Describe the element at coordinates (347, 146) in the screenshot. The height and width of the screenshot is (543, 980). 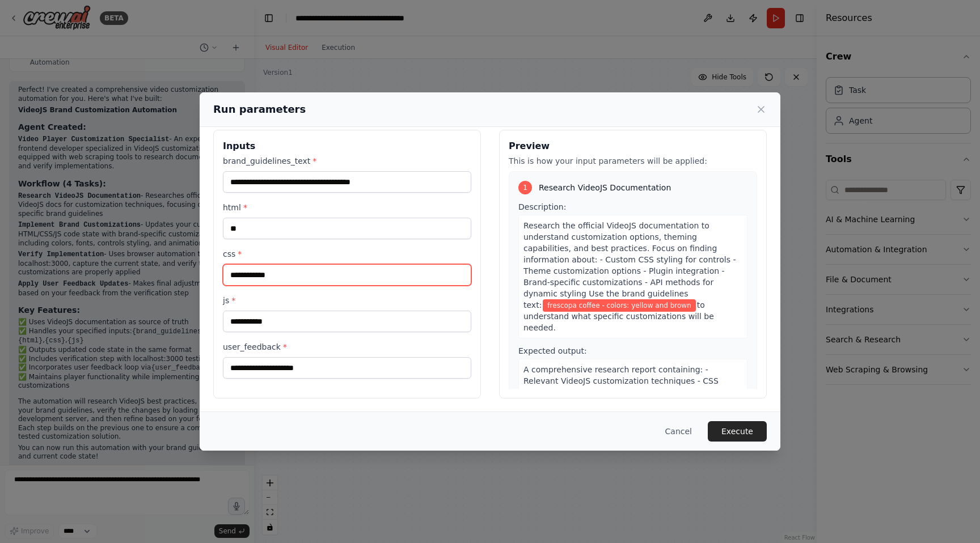
I see `h3: Inputs` at that location.